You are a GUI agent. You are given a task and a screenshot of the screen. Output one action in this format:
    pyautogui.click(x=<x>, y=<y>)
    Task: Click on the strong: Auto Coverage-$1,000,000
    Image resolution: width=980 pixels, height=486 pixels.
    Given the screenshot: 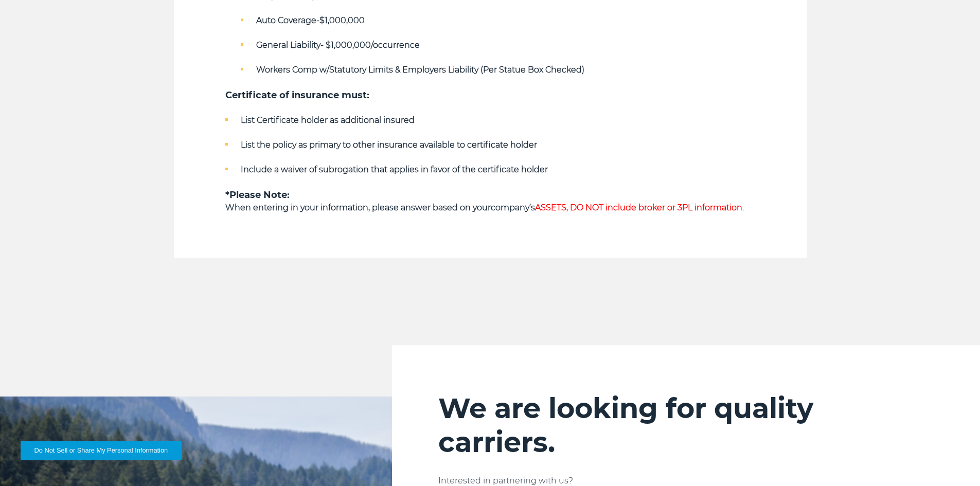 What is the action you would take?
    pyautogui.click(x=310, y=20)
    